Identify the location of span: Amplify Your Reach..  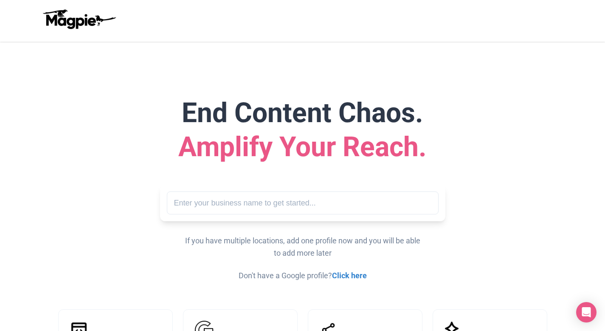
(303, 147).